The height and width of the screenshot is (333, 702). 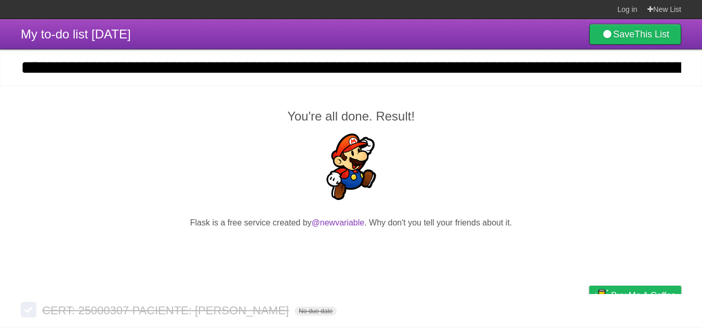 What do you see at coordinates (635, 295) in the screenshot?
I see `a: Buy me a coffee` at bounding box center [635, 295].